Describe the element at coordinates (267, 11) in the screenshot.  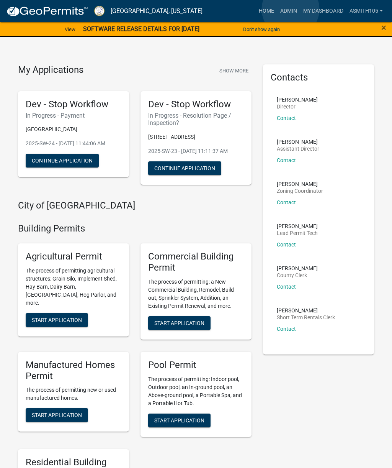
I see `a: Home` at that location.